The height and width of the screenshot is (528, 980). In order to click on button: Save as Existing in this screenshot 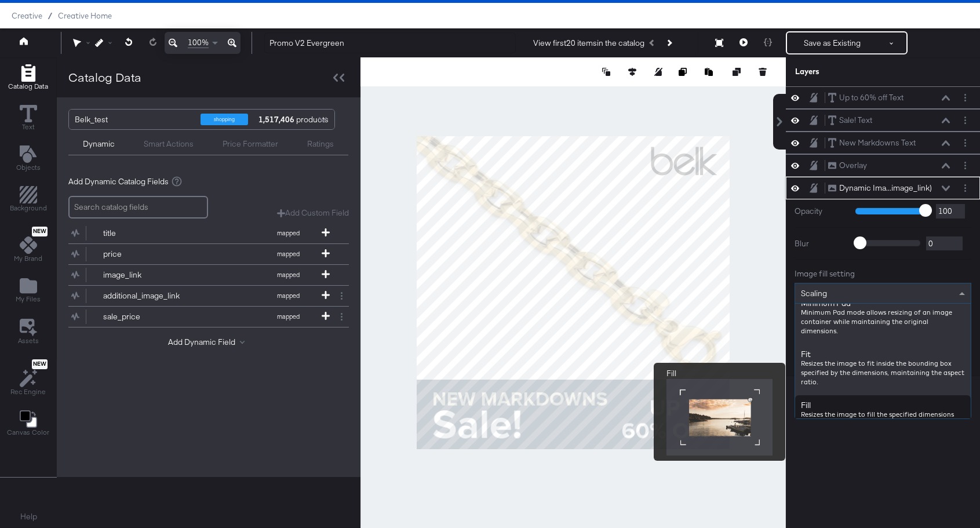, I will do `click(832, 43)`.